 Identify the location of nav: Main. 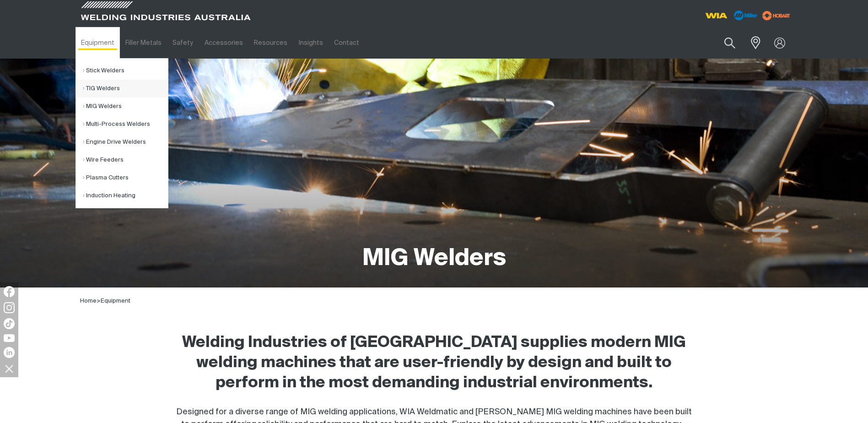
(345, 43).